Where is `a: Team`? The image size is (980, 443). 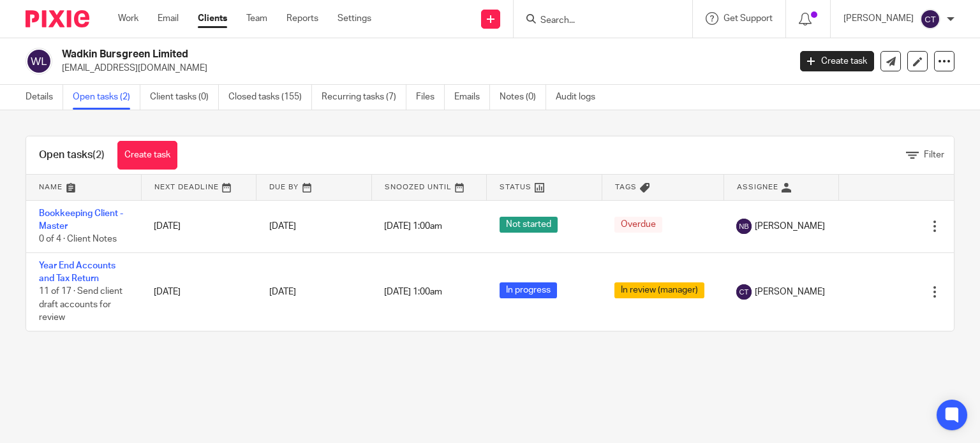
a: Team is located at coordinates (257, 18).